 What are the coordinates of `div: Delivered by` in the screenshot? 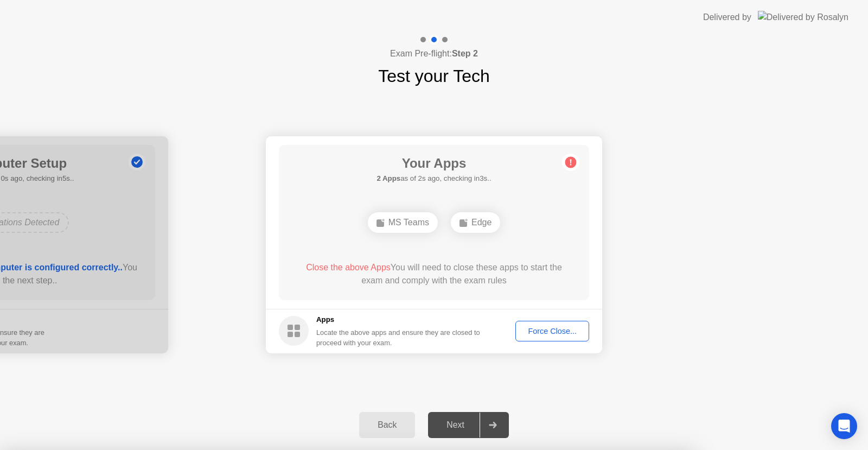 It's located at (727, 17).